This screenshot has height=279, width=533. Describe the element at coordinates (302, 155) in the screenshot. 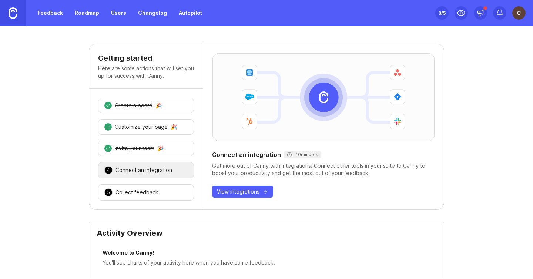

I see `div: 10 minutes` at that location.